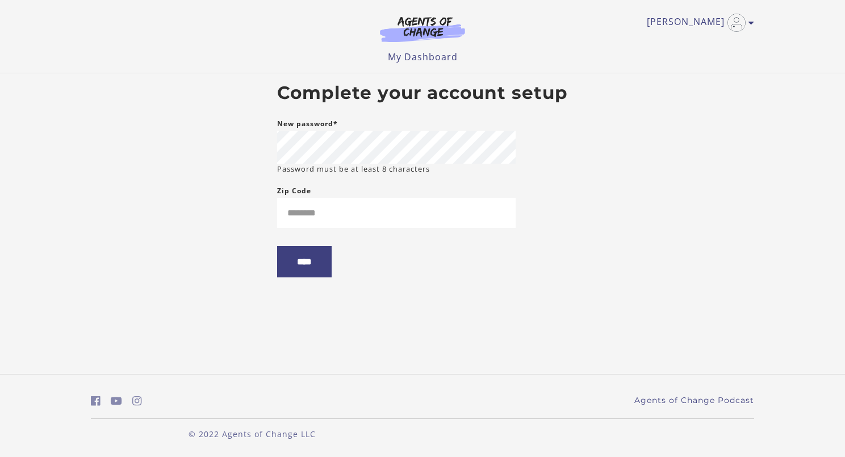 The height and width of the screenshot is (457, 845). I want to click on a: https://www.facebook.com/groups/aswbtestprep (Open in a new window), so click(95, 400).